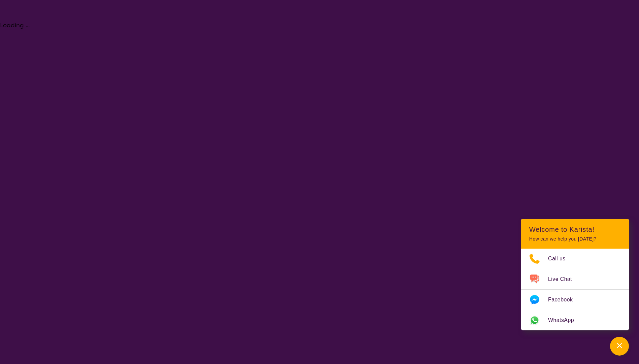 Image resolution: width=639 pixels, height=364 pixels. Describe the element at coordinates (575, 320) in the screenshot. I see `a: Web link opens in a new tab.` at that location.